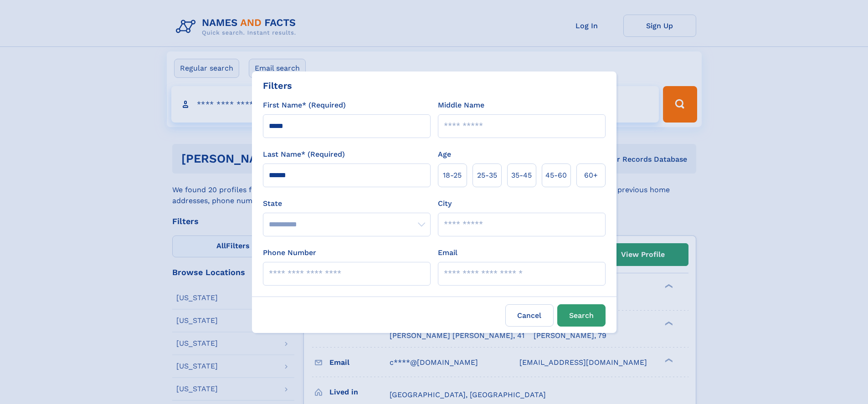 This screenshot has width=868, height=404. What do you see at coordinates (591, 176) in the screenshot?
I see `span: 60+` at bounding box center [591, 176].